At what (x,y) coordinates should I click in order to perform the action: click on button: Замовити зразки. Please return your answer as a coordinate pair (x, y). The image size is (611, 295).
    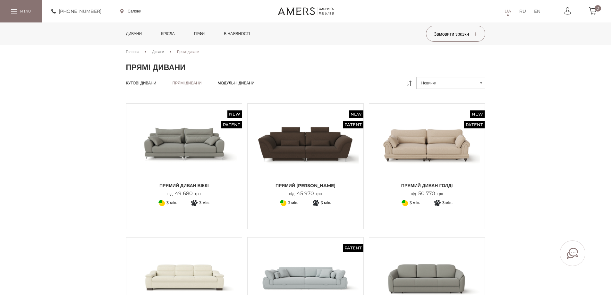
    Looking at the image, I should click on (456, 34).